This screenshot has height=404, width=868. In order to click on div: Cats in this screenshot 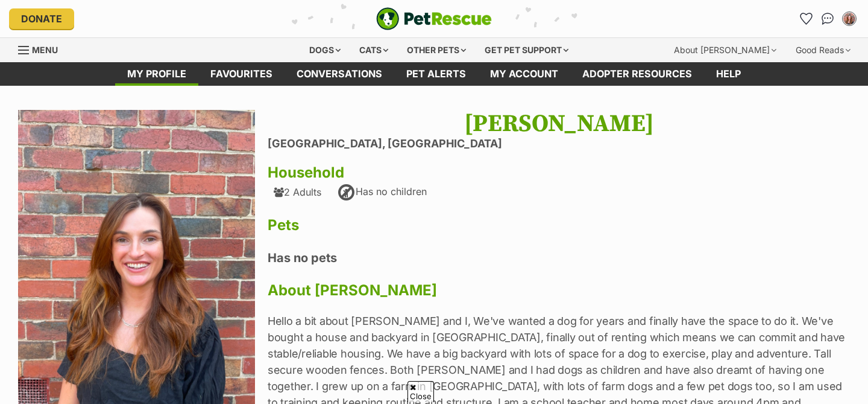, I will do `click(374, 50)`.